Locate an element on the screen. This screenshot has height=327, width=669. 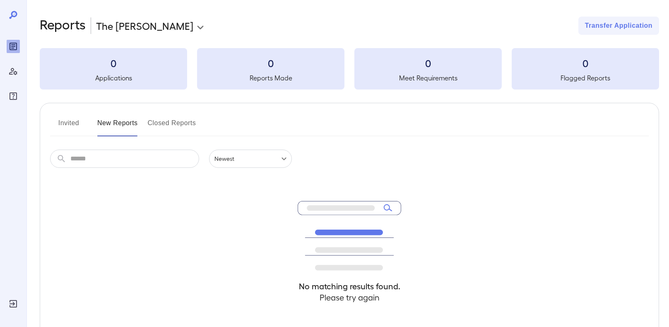
summary: 0Applications0Reports Made0Meet Requirements0Flagged Reports is located at coordinates (349, 69).